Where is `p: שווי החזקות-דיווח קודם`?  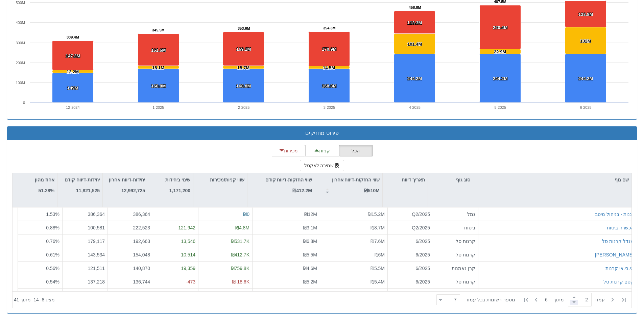
p: שווי החזקות-דיווח קודם is located at coordinates (289, 180).